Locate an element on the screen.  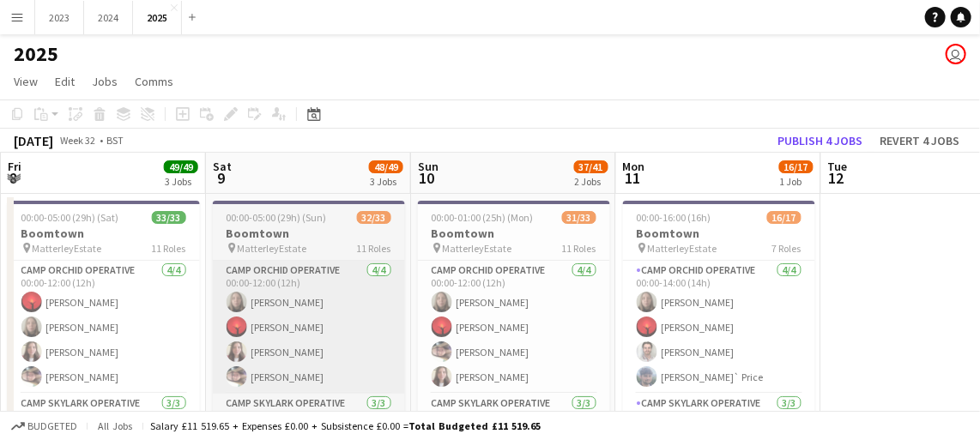
button: Budgeted is located at coordinates (44, 426).